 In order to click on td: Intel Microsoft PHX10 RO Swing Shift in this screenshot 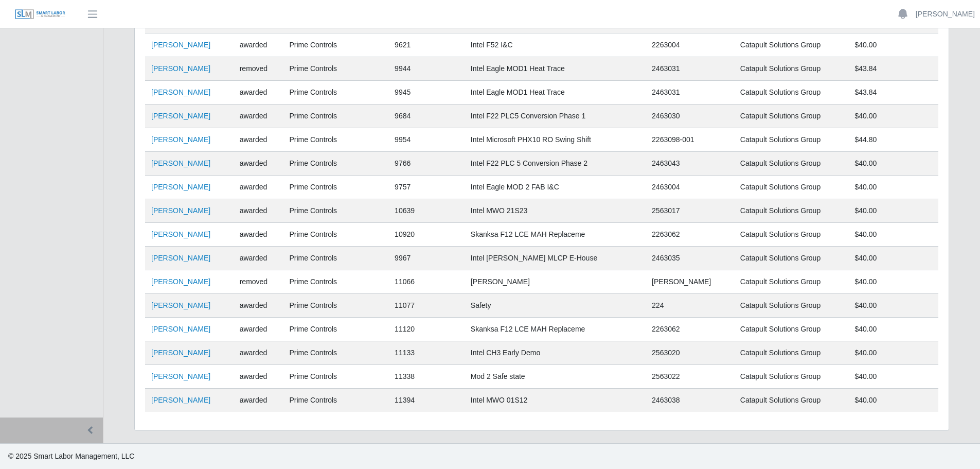, I will do `click(555, 140)`.